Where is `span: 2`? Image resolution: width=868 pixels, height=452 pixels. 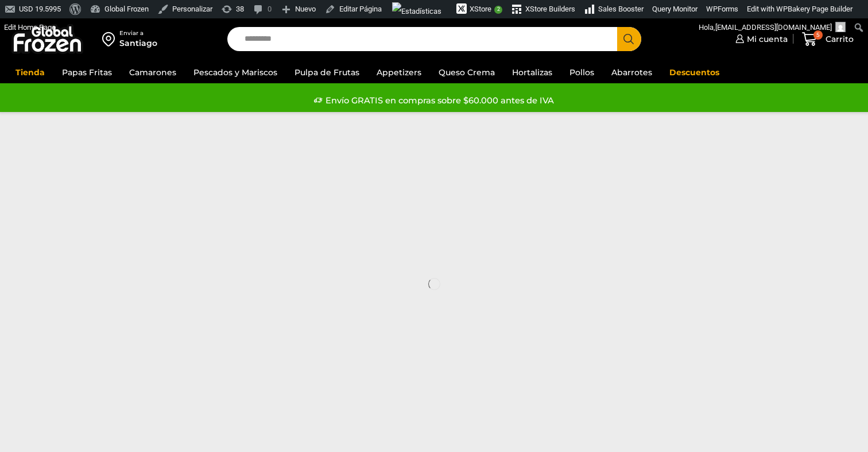
span: 2 is located at coordinates (498, 10).